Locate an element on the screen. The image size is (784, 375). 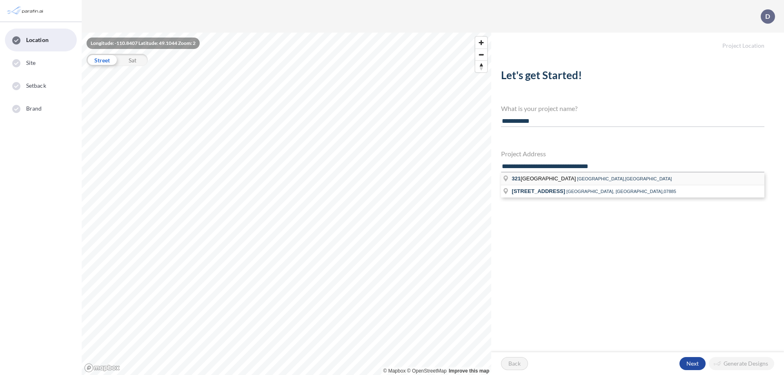
h4: What is your project name? is located at coordinates (633, 108).